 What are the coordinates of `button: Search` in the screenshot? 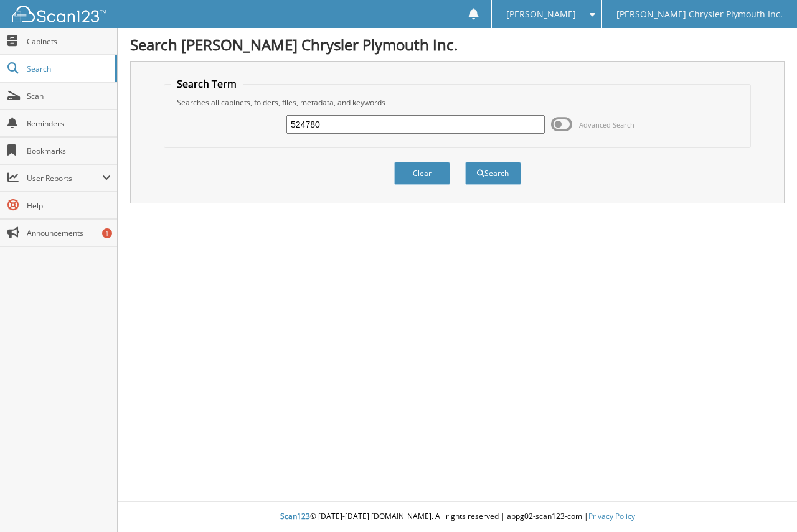 It's located at (493, 173).